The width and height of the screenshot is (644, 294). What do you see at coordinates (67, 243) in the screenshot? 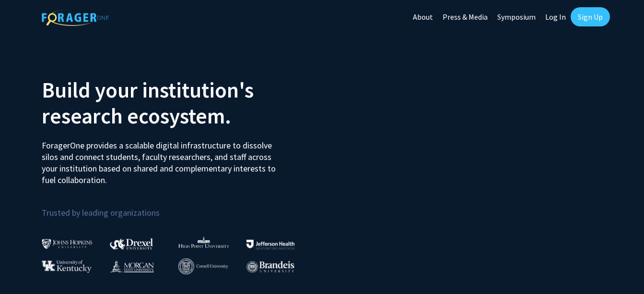
I see `img: Johns Hopkins University` at bounding box center [67, 243].